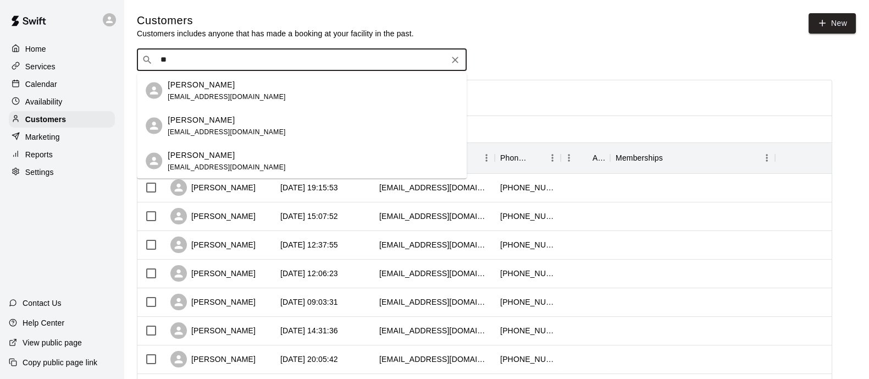 This screenshot has width=869, height=379. What do you see at coordinates (60, 362) in the screenshot?
I see `p: Copy public page link` at bounding box center [60, 362].